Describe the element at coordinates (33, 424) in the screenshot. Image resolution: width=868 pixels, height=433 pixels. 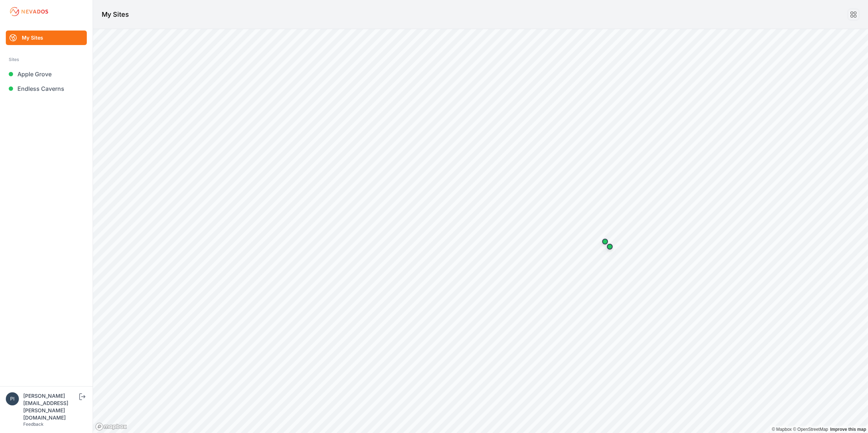
I see `a: Feedback` at that location.